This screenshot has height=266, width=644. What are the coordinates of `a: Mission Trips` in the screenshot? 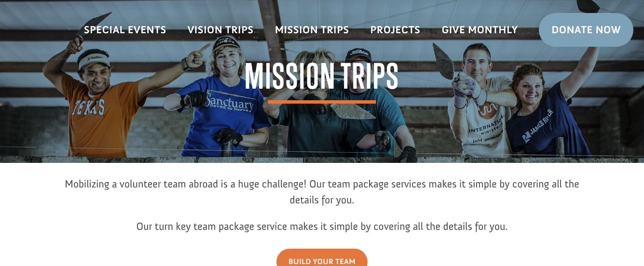 It's located at (312, 30).